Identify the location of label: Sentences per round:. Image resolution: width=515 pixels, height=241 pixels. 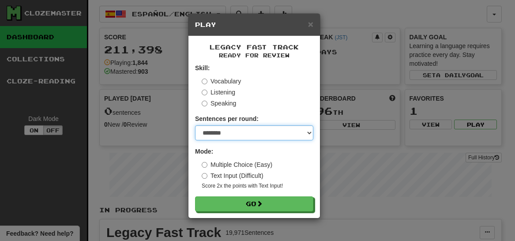
(227, 119).